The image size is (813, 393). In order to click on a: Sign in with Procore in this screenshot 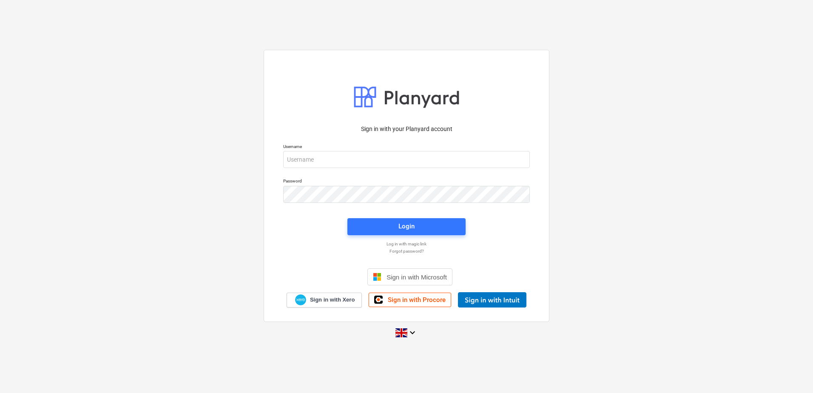, I will do `click(410, 300)`.